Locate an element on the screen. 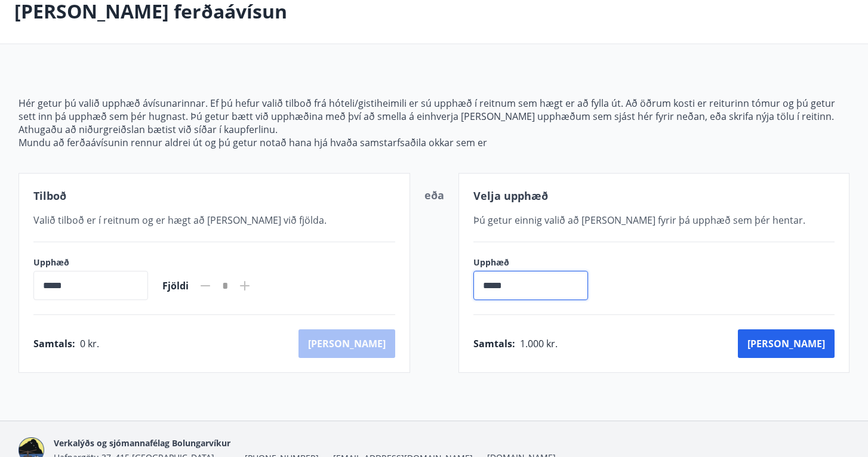  span: 0 kr. is located at coordinates (90, 343).